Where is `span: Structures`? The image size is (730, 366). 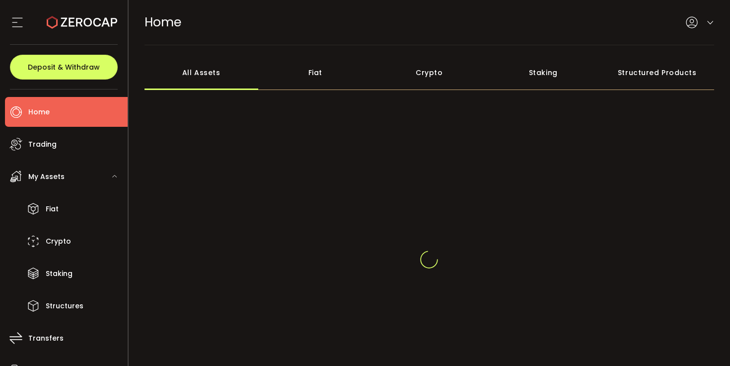
span: Structures is located at coordinates (65, 306).